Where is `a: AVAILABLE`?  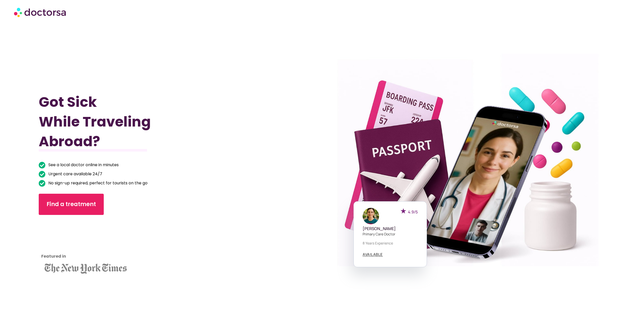
a: AVAILABLE is located at coordinates (373, 255).